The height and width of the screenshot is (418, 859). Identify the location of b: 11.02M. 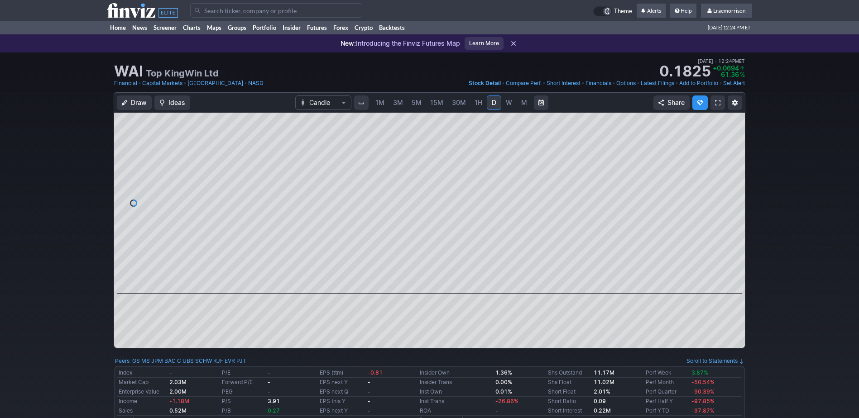
(604, 382).